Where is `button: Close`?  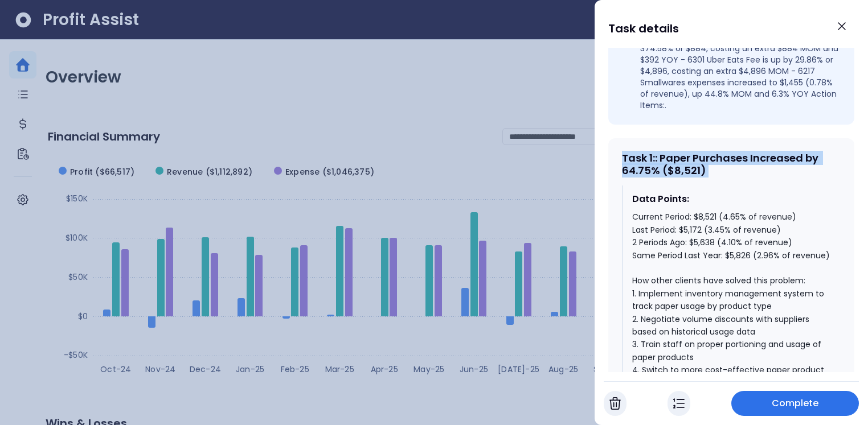 button: Close is located at coordinates (842, 26).